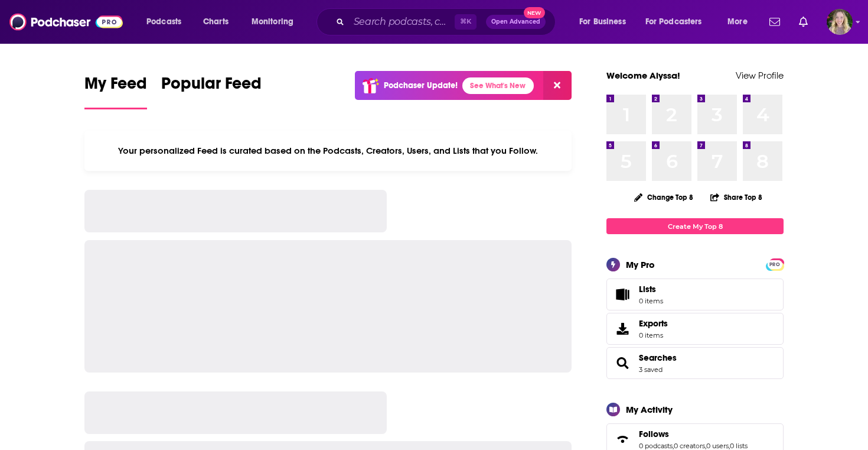  Describe the element at coordinates (760, 75) in the screenshot. I see `a: View Profile` at that location.